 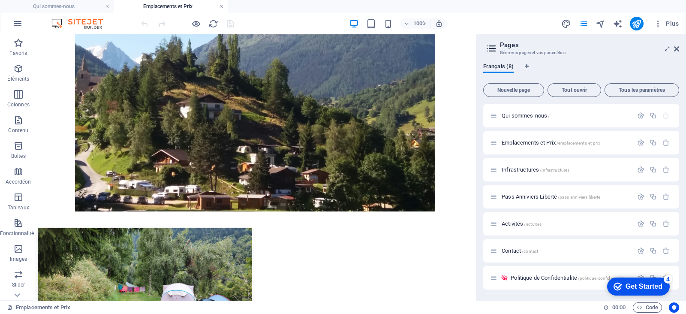 What do you see at coordinates (600, 24) in the screenshot?
I see `button: navigator` at bounding box center [600, 24].